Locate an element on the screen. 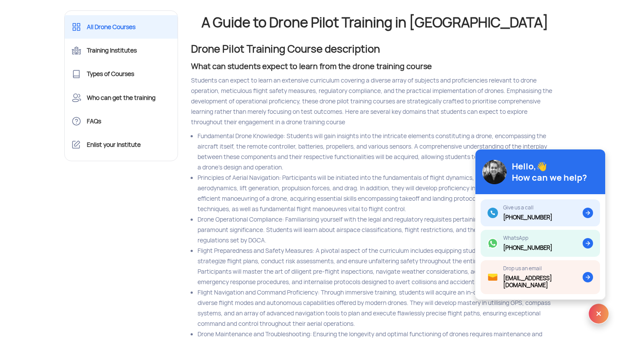 The height and width of the screenshot is (338, 623). a: Enlist your Institute is located at coordinates (121, 145).